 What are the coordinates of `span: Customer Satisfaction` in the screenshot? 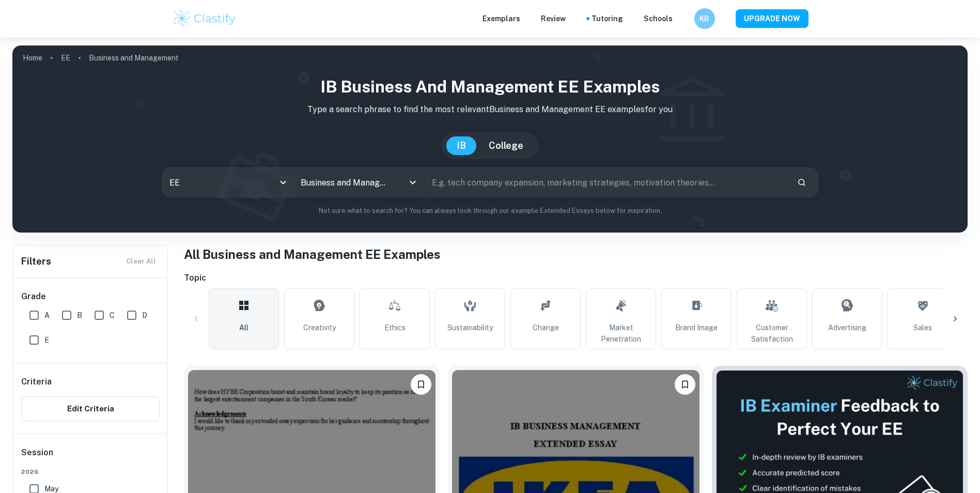 It's located at (772, 333).